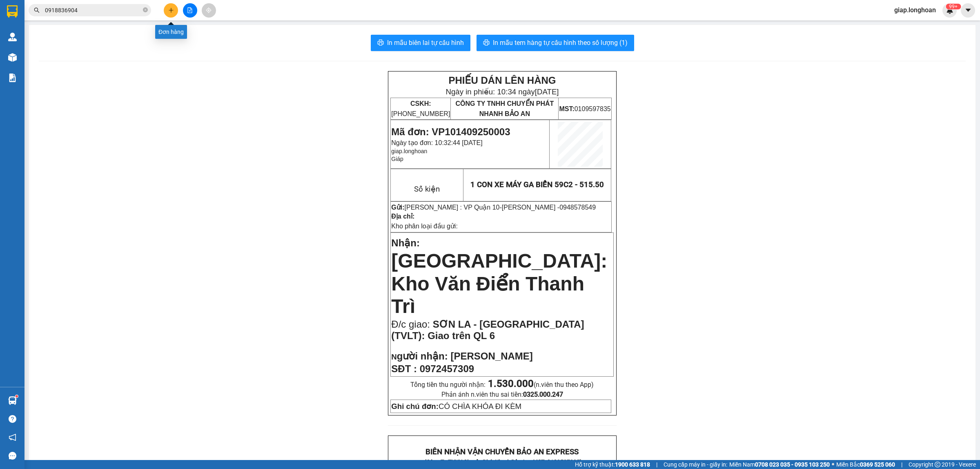 The image size is (980, 469). Describe the element at coordinates (447, 368) in the screenshot. I see `span: 0972457309` at that location.